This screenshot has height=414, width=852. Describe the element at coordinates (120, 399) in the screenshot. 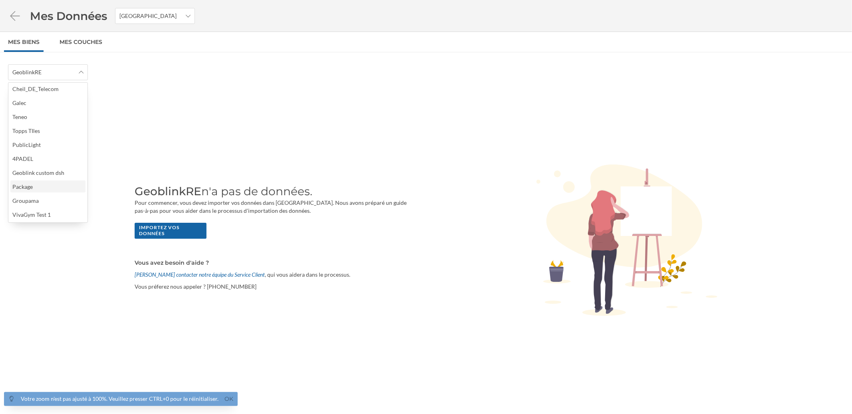

I see `div: Votre zoom n'est pas ajusté à 100%. Veuillez presser CTRL+0 pour le réinitialiser.` at that location.